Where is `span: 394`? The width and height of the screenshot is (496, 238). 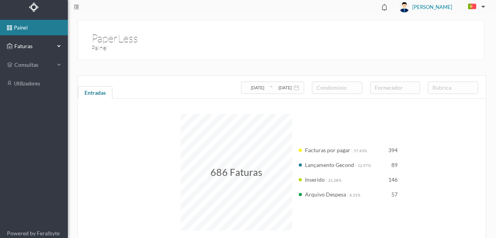
span: 394 is located at coordinates (393, 150).